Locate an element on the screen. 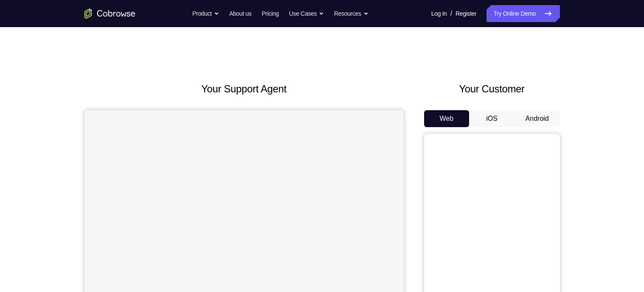  a: Go to the home page is located at coordinates (110, 13).